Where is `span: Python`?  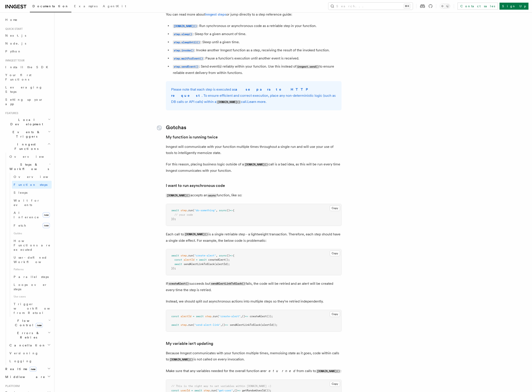
span: Python is located at coordinates (13, 51).